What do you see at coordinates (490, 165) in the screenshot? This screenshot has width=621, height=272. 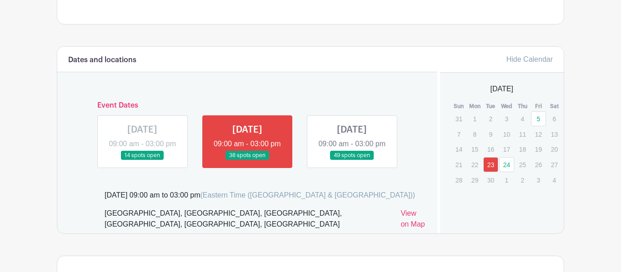 I see `a: 23` at bounding box center [490, 165].